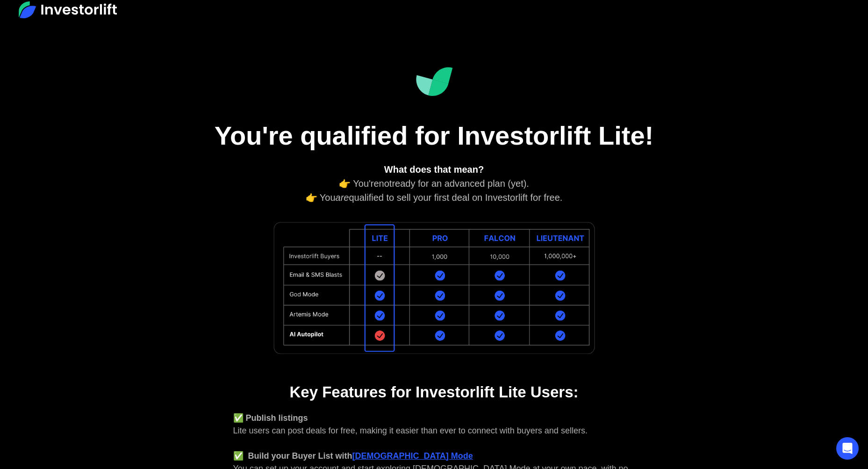 This screenshot has height=469, width=868. Describe the element at coordinates (271, 418) in the screenshot. I see `strong: ✅ Publish listings` at that location.